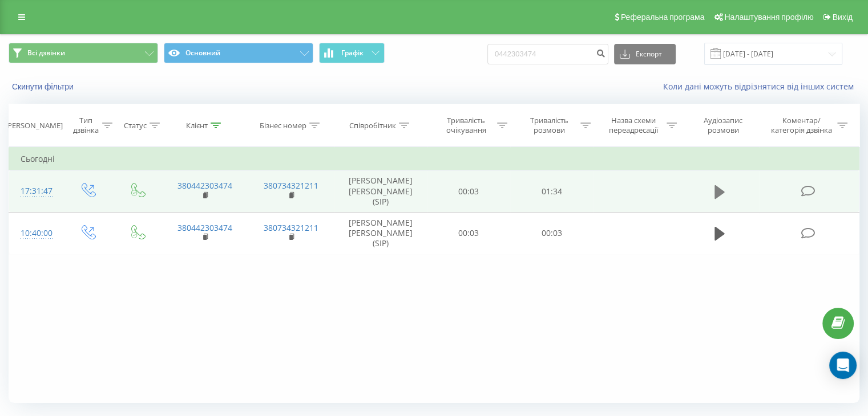  Describe the element at coordinates (46, 53) in the screenshot. I see `span: Всі дзвінки` at that location.